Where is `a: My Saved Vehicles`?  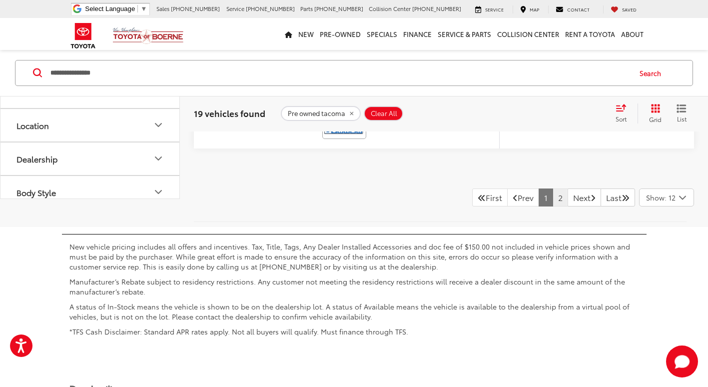
a: My Saved Vehicles is located at coordinates (624, 9).